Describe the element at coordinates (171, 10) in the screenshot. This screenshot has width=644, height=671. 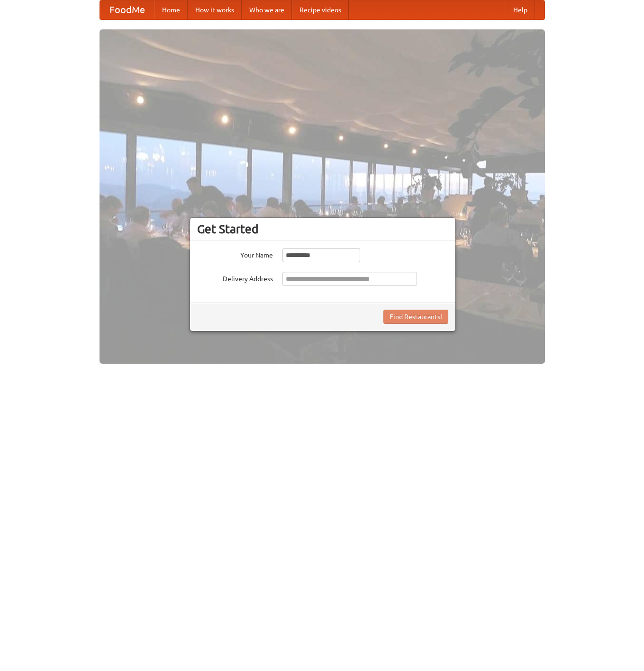
I see `a: Home` at that location.